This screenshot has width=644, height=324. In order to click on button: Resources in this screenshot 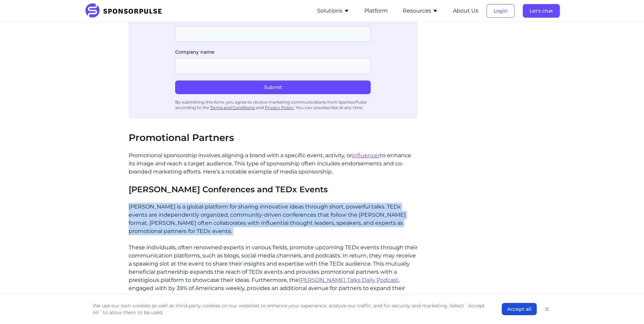, I will do `click(420, 11)`.